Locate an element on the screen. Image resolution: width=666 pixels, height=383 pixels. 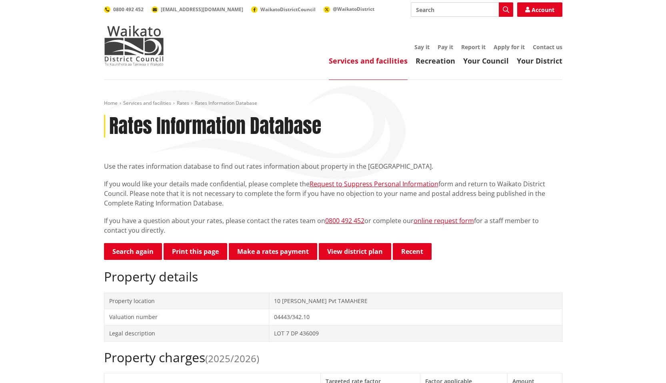
span: @WaikatoDistrict is located at coordinates (354, 9).